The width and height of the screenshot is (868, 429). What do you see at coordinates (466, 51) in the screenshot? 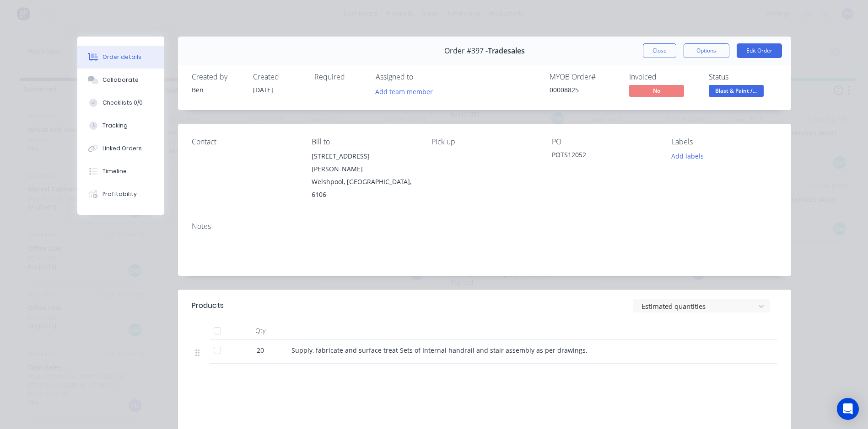
I see `span: Order #397 -` at bounding box center [466, 51].